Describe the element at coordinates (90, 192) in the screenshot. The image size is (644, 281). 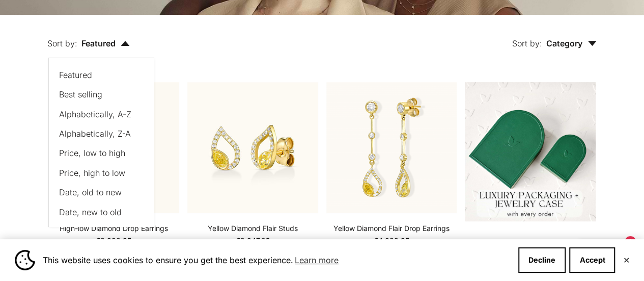
I see `span: Date, old to new` at that location.